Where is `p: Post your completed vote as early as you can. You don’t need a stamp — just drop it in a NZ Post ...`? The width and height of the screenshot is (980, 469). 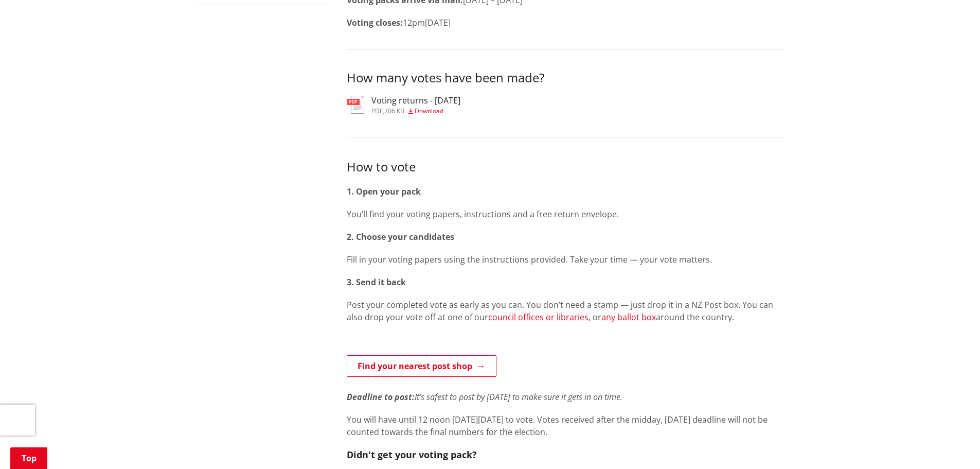
p: Post your completed vote as early as you can. You don’t need a stamp — just drop it in a NZ Post ... is located at coordinates (566, 311).